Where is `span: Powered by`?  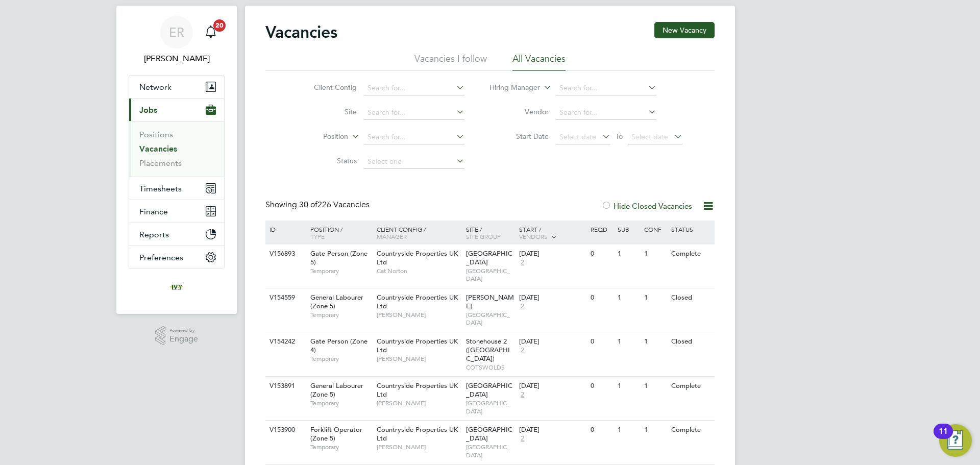
span: Powered by is located at coordinates (184, 330).